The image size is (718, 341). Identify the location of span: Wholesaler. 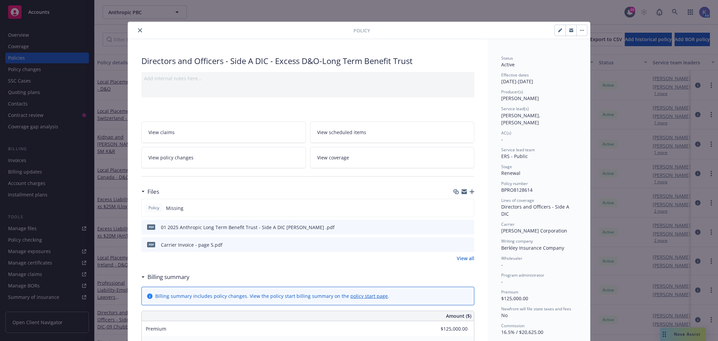
(512, 258).